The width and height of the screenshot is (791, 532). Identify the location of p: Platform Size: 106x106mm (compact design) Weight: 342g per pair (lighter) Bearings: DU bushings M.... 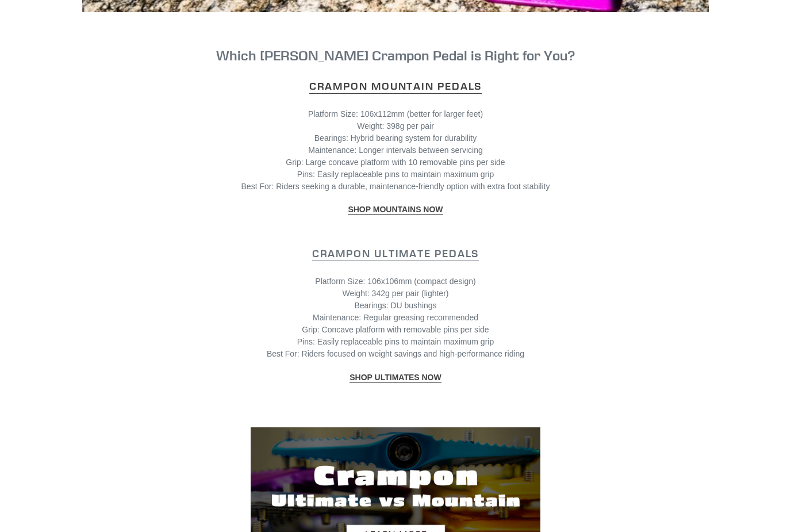
(396, 318).